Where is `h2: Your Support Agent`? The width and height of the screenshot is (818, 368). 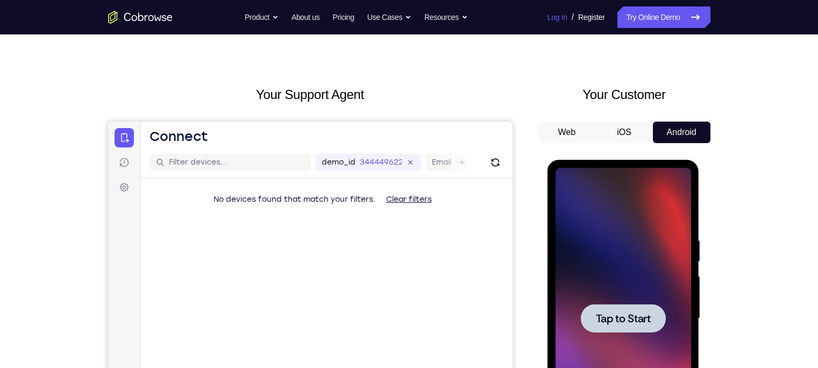 h2: Your Support Agent is located at coordinates (310, 95).